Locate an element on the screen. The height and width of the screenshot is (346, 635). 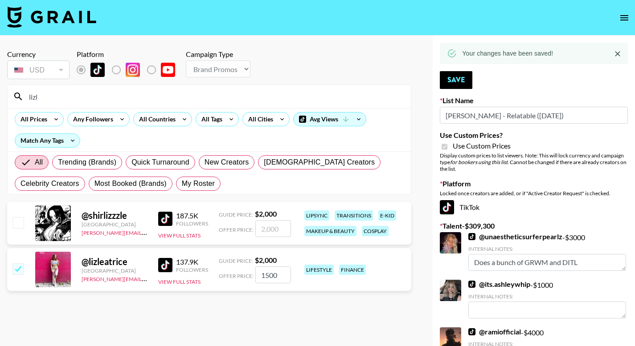
div: 187.5K is located at coordinates (192, 216).